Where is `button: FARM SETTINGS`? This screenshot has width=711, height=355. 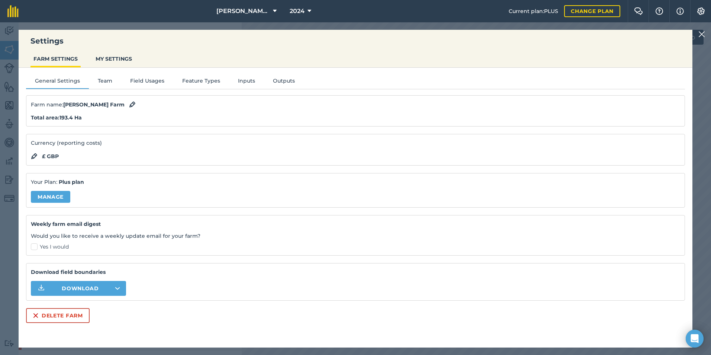
button: FARM SETTINGS is located at coordinates (55, 59).